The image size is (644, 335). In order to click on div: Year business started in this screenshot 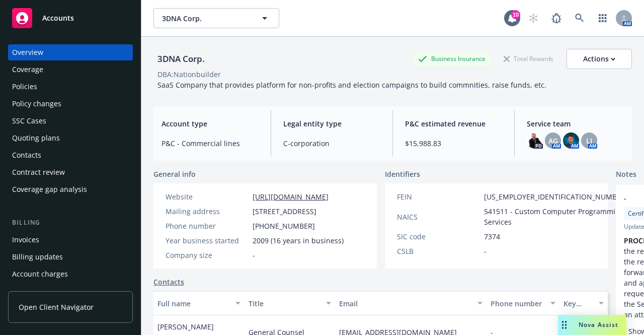, I will do `click(207, 240)`.